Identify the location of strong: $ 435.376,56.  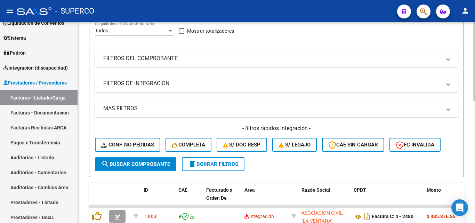
(441, 216).